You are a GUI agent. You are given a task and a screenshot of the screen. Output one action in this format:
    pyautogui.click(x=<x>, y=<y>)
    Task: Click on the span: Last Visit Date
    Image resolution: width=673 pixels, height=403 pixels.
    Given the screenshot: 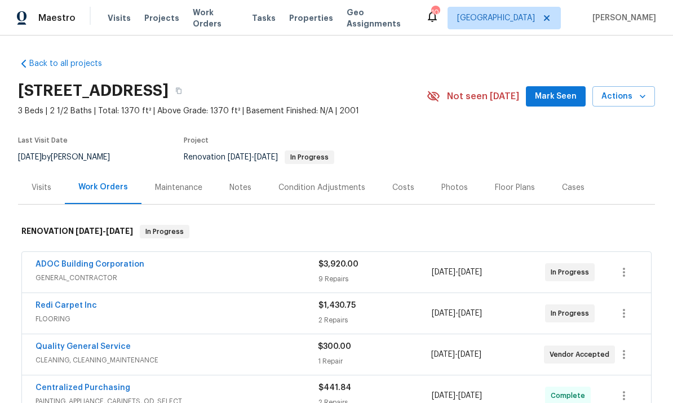 What is the action you would take?
    pyautogui.click(x=43, y=140)
    